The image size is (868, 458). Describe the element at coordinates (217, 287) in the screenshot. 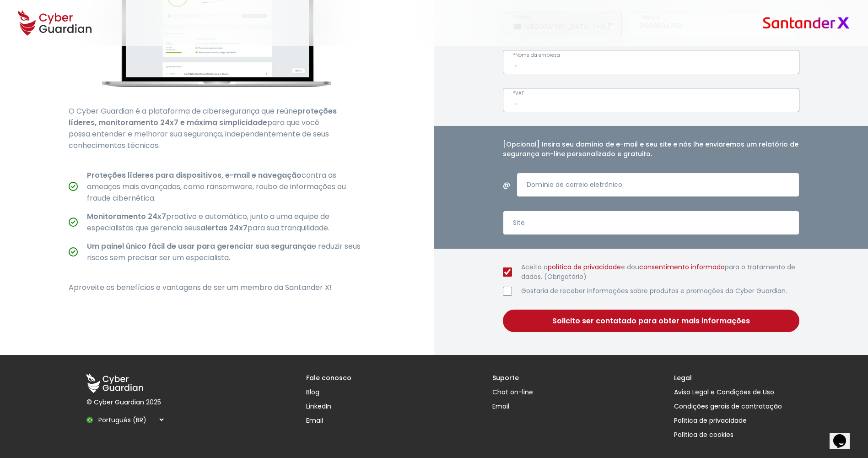

I see `p: Aproveite os benefícios e vantagens de ser um membro da Santander X!` at that location.